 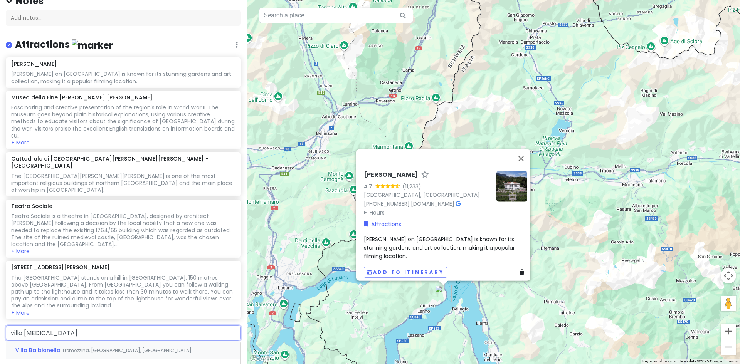 I want to click on h6: Teatro Sociale, so click(x=32, y=206).